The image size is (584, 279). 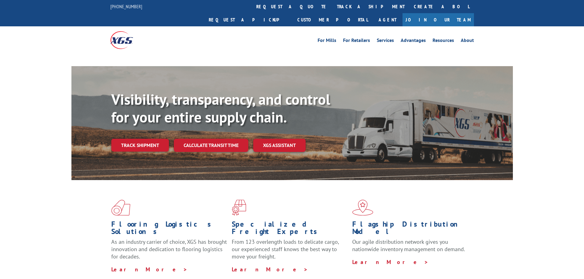 I want to click on h1: Flagship Distribution Model, so click(x=410, y=230).